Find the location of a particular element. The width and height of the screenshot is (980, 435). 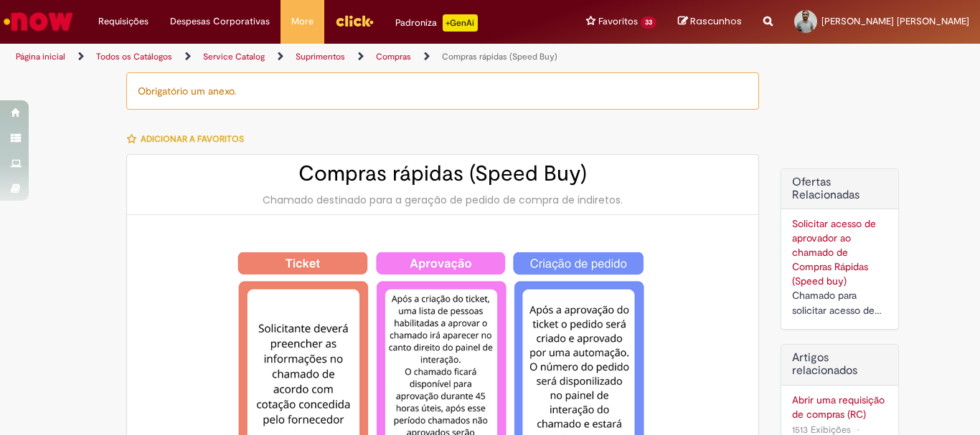

p: +GenAi is located at coordinates (459, 23).